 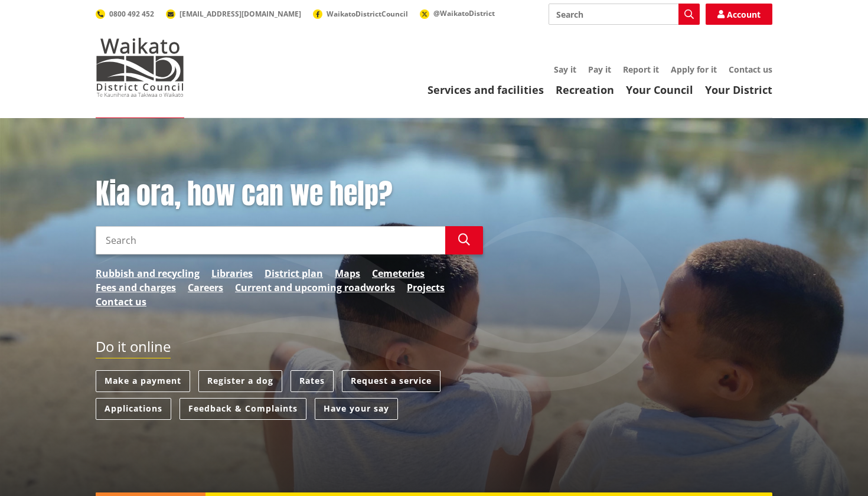 What do you see at coordinates (457, 13) in the screenshot?
I see `a: @WaikatoDistrict` at bounding box center [457, 13].